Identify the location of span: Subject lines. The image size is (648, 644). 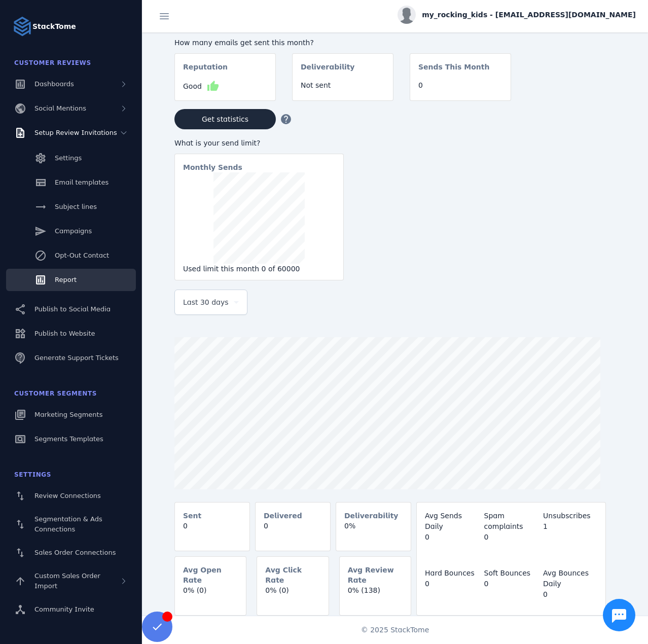
(76, 207).